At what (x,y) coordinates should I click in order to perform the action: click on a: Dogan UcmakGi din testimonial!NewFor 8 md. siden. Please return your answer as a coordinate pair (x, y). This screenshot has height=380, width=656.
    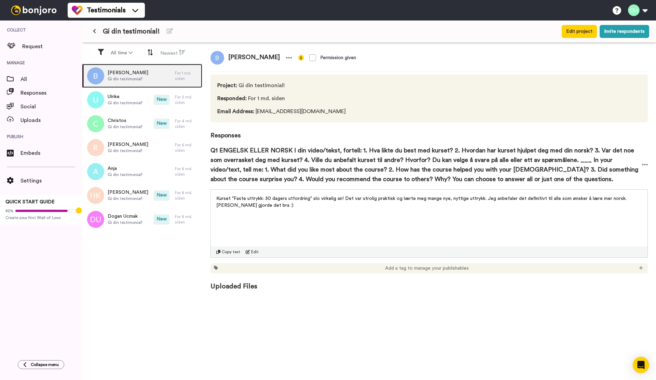
    Looking at the image, I should click on (142, 219).